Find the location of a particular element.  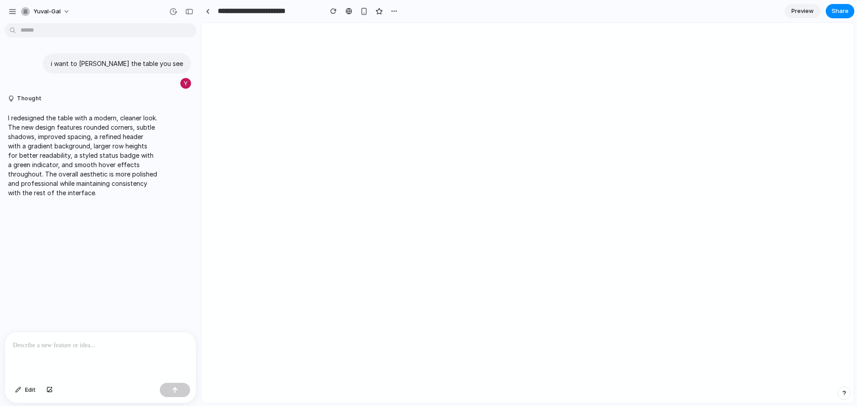

span: yuval-gal is located at coordinates (47, 12).